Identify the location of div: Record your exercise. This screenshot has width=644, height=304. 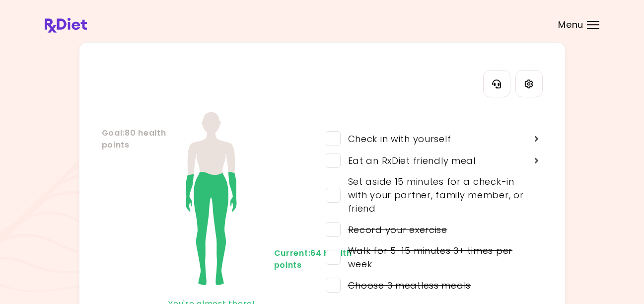
(394, 229).